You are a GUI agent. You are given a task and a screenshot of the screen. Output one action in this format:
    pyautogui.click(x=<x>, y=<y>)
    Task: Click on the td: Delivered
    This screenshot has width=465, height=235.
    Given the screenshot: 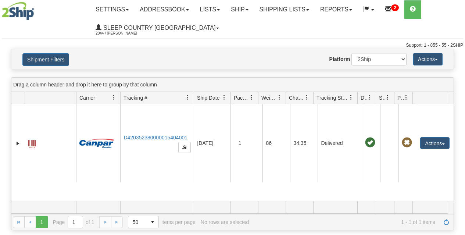 What is the action you would take?
    pyautogui.click(x=340, y=143)
    